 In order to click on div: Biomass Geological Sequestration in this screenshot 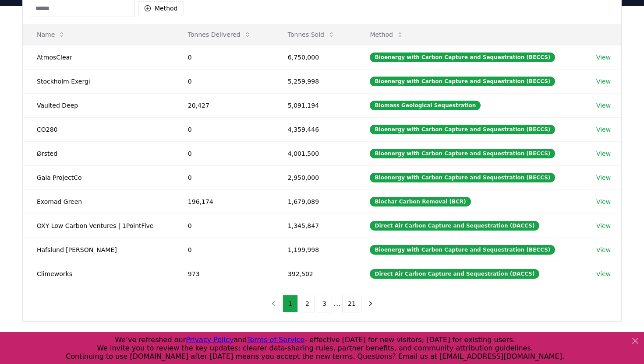, I will do `click(425, 106)`.